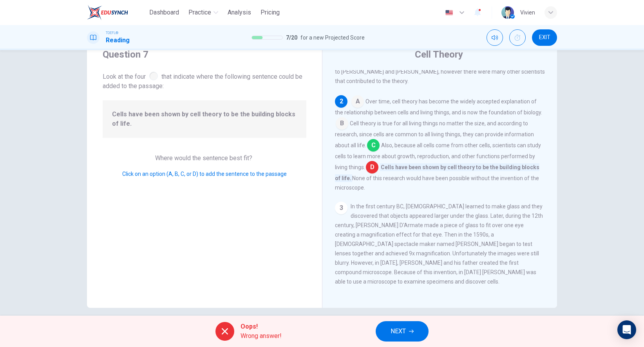 Image resolution: width=644 pixels, height=347 pixels. I want to click on a: Dashboard, so click(164, 13).